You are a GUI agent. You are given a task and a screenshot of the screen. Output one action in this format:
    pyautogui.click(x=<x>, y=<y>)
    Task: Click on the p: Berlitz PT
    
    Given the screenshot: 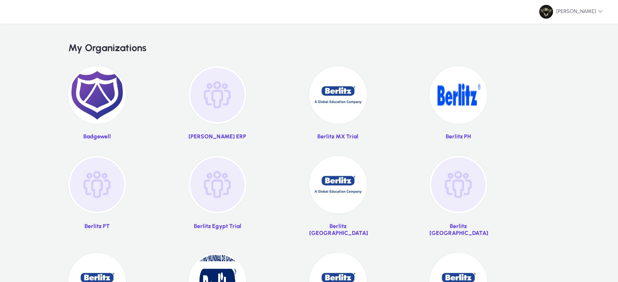 What is the action you would take?
    pyautogui.click(x=97, y=227)
    